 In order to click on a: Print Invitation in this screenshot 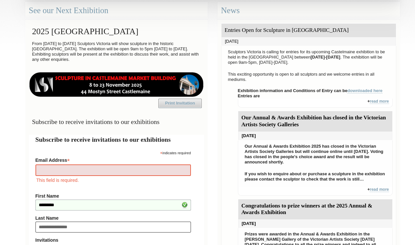, I will do `click(180, 103)`.